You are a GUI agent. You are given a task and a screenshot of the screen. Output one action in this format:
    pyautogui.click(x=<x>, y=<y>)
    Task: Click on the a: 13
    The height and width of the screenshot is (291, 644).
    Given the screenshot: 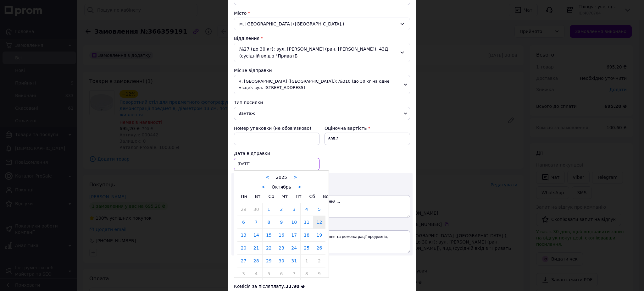 What is the action you would take?
    pyautogui.click(x=243, y=235)
    